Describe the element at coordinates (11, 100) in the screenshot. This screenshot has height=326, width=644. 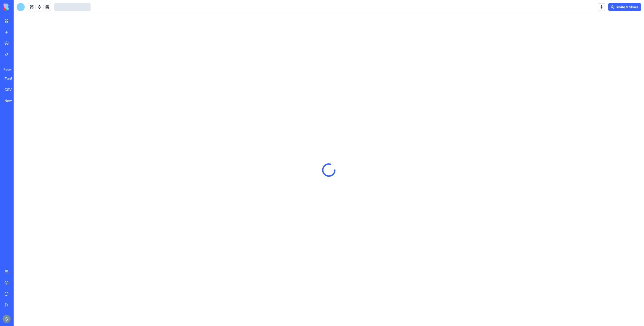
I see `a: New App` at that location.